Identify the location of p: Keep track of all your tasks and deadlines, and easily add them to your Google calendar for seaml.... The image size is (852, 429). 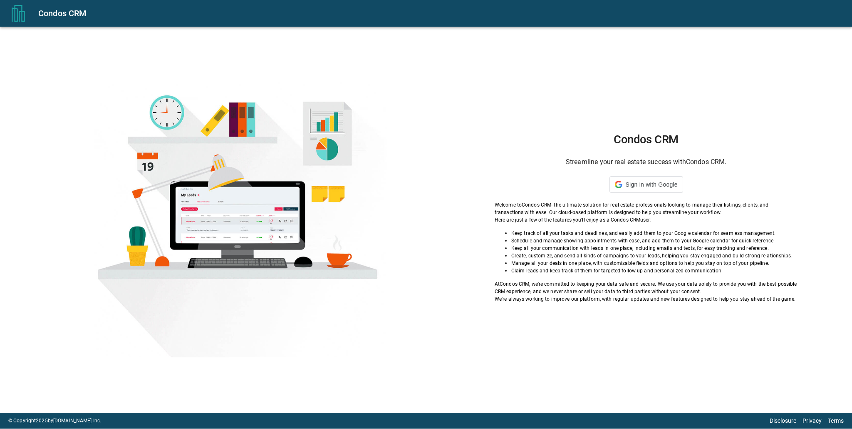
(654, 233).